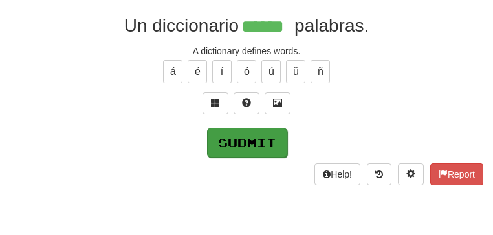 This screenshot has height=235, width=493. I want to click on span: Un diccionario, so click(181, 25).